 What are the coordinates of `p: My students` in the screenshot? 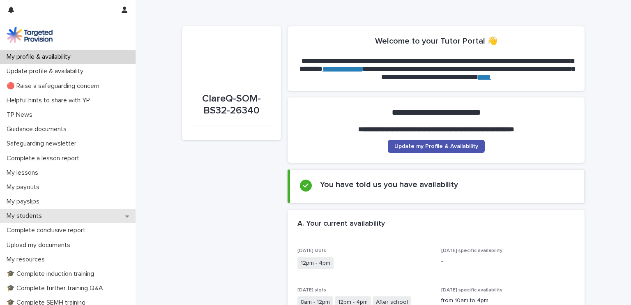 It's located at (26, 216).